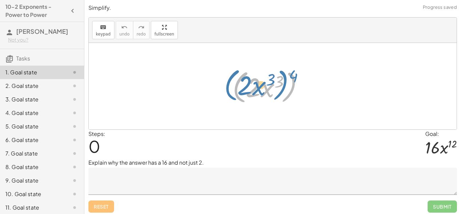  Describe the element at coordinates (141, 27) in the screenshot. I see `i: redo` at that location.